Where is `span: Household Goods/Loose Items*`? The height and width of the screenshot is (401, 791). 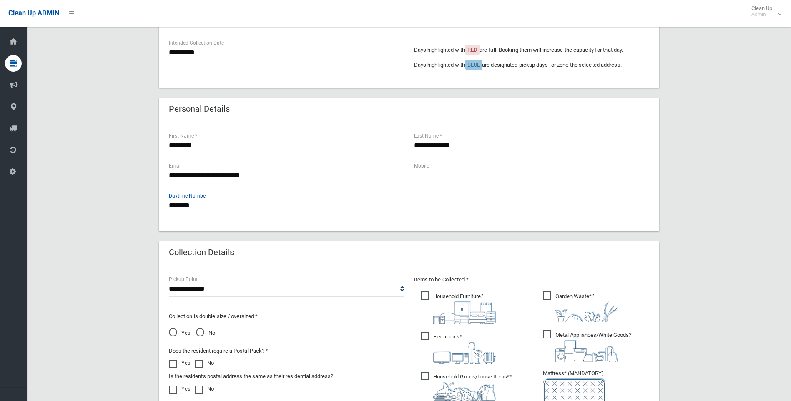
span: Household Goods/Loose Items* is located at coordinates (466, 386).